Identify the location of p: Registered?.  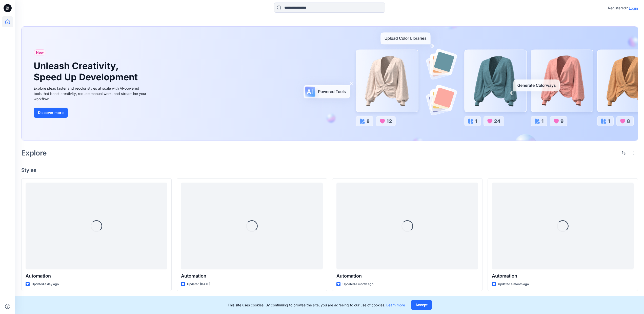
(618, 8).